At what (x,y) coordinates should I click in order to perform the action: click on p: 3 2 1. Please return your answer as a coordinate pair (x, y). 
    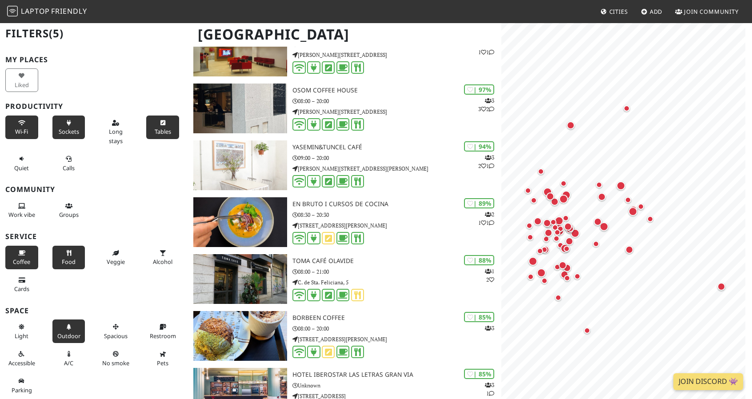
    Looking at the image, I should click on (487, 162).